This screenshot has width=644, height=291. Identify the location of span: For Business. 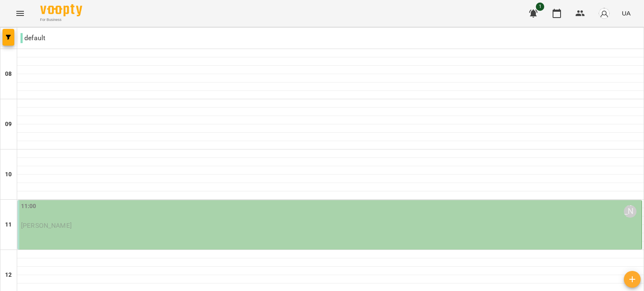
(61, 20).